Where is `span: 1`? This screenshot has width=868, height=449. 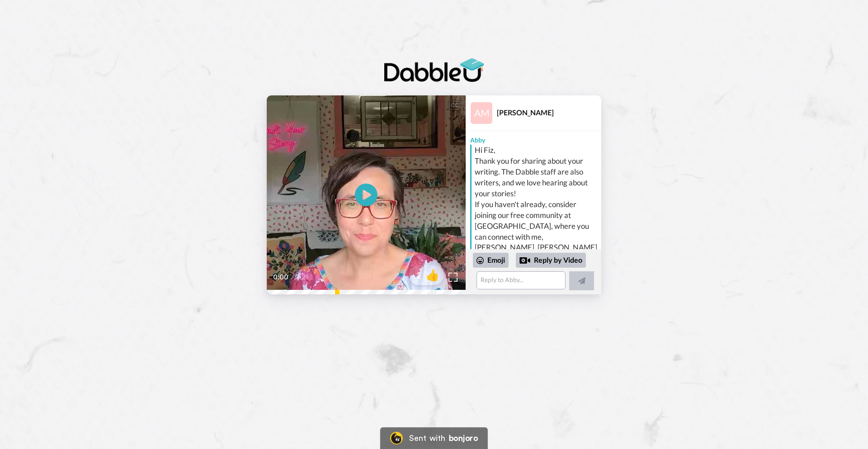
span: 1 is located at coordinates (415, 275).